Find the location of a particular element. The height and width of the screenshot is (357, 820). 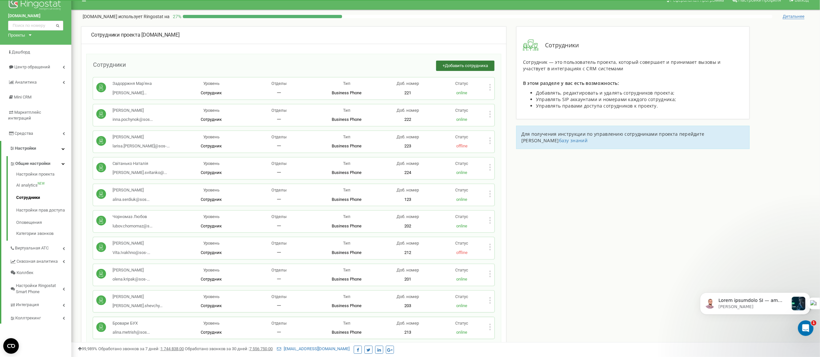

span: Маркетплейс интеграций is located at coordinates (25, 115).